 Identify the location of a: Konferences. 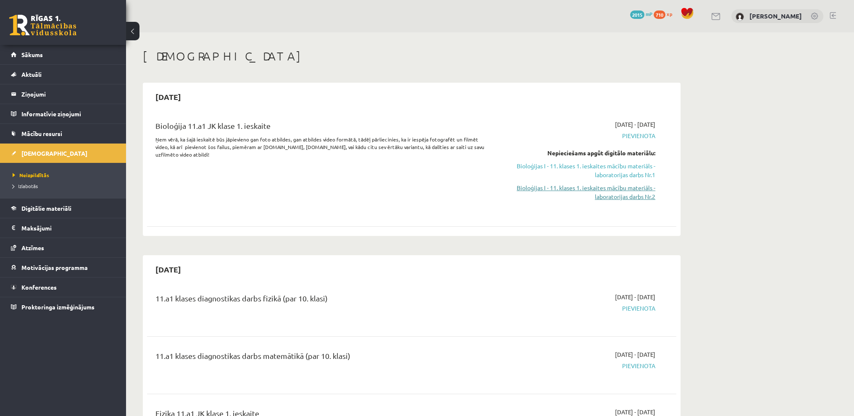
(63, 287).